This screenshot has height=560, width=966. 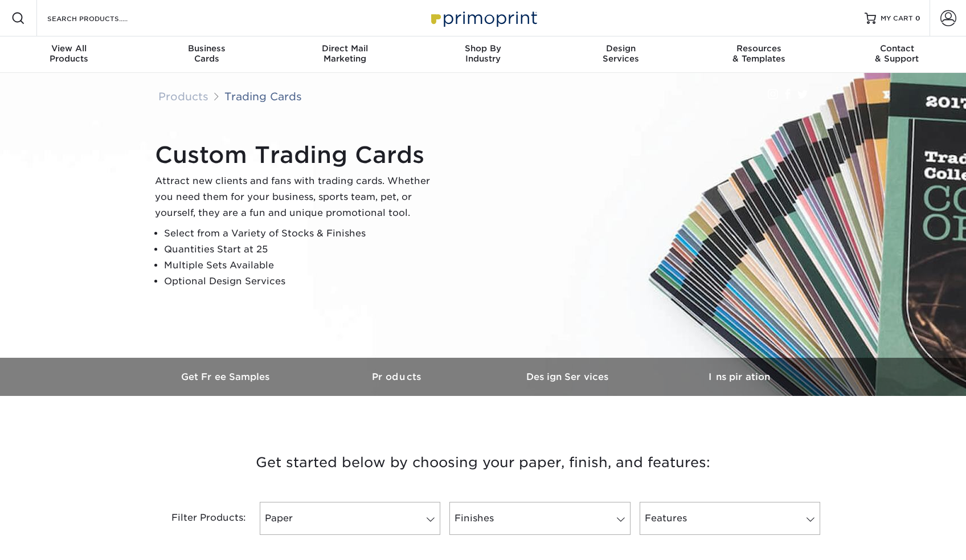 I want to click on a: Inspiration, so click(x=739, y=376).